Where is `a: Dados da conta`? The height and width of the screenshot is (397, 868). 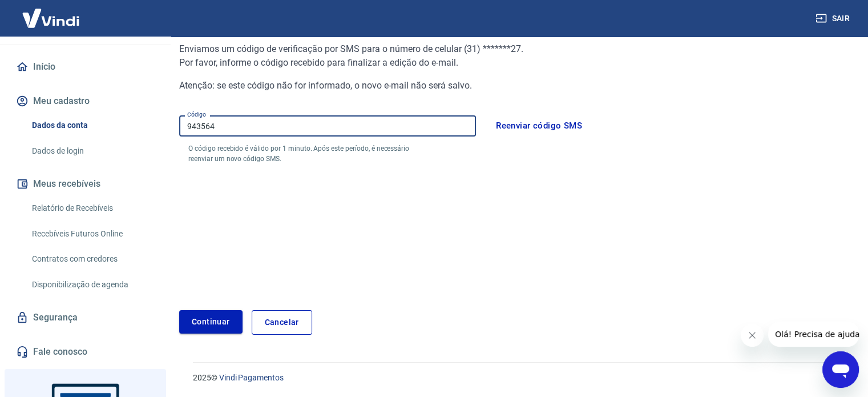
a: Dados da conta is located at coordinates (92, 125).